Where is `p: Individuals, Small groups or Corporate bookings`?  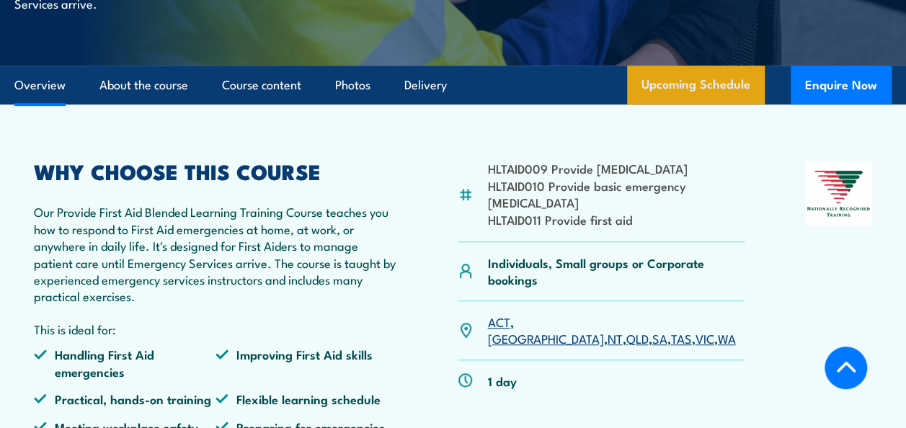
p: Individuals, Small groups or Corporate bookings is located at coordinates (615, 271).